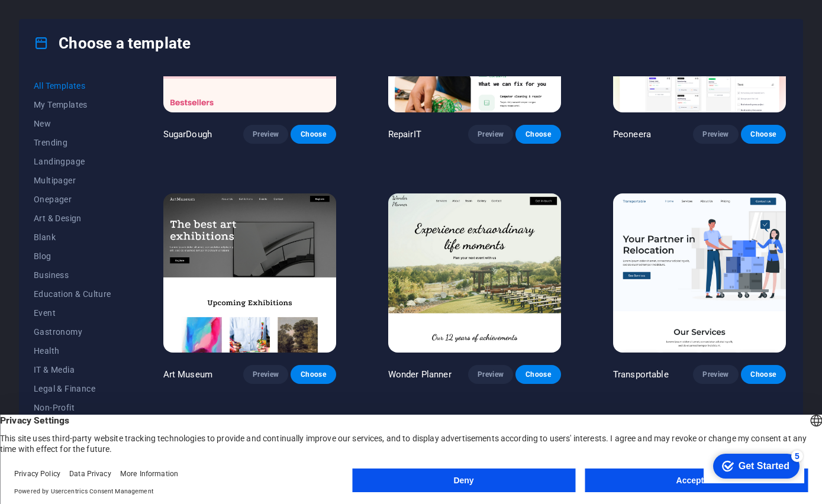  What do you see at coordinates (72, 86) in the screenshot?
I see `button: All Templates` at bounding box center [72, 86].